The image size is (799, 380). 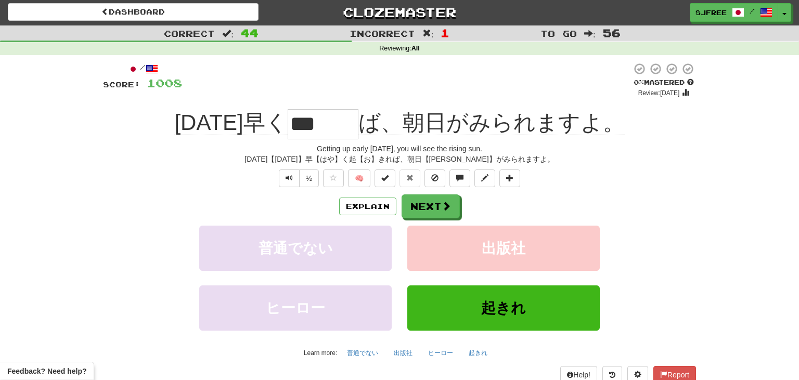 I want to click on span: 出版社, so click(x=503, y=248).